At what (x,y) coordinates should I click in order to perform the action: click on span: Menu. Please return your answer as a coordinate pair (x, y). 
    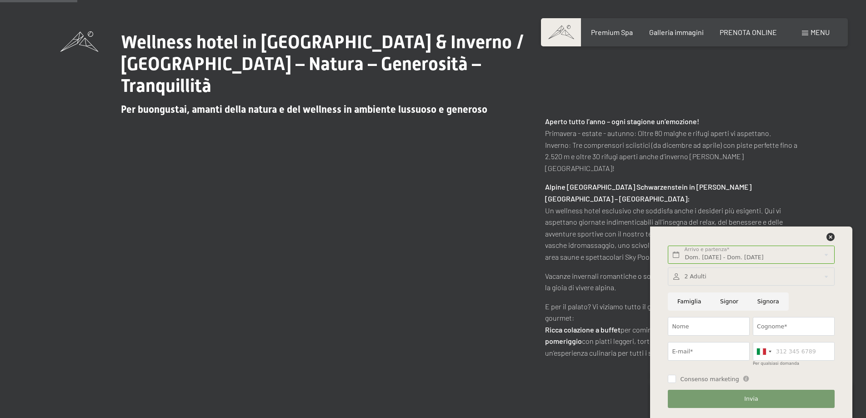
    Looking at the image, I should click on (820, 32).